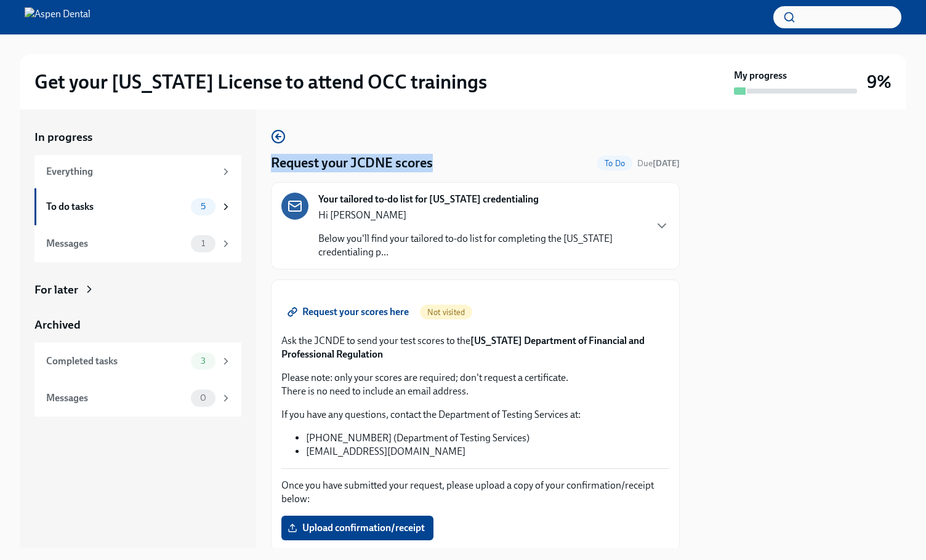 This screenshot has height=560, width=926. What do you see at coordinates (476, 347) in the screenshot?
I see `p: Ask the JCNDE to send your test scores to the` at bounding box center [476, 347].